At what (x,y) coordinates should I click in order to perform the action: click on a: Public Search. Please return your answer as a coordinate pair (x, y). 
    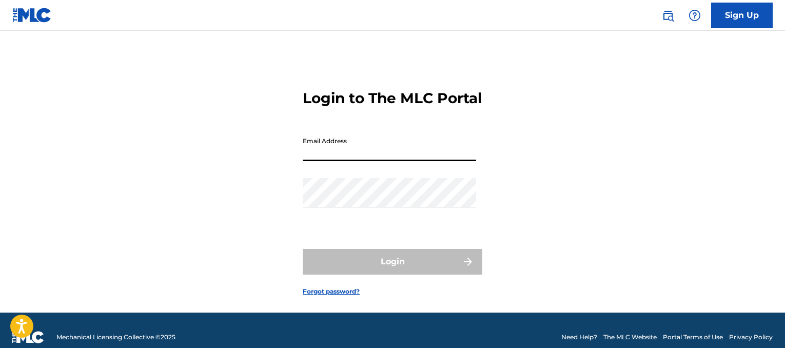
    Looking at the image, I should click on (668, 15).